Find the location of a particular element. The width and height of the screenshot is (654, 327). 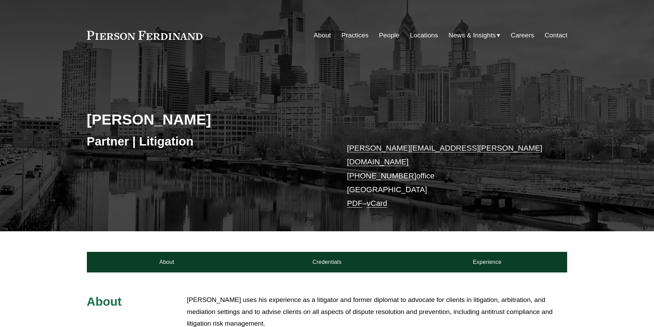

a: PDF is located at coordinates (355, 203).